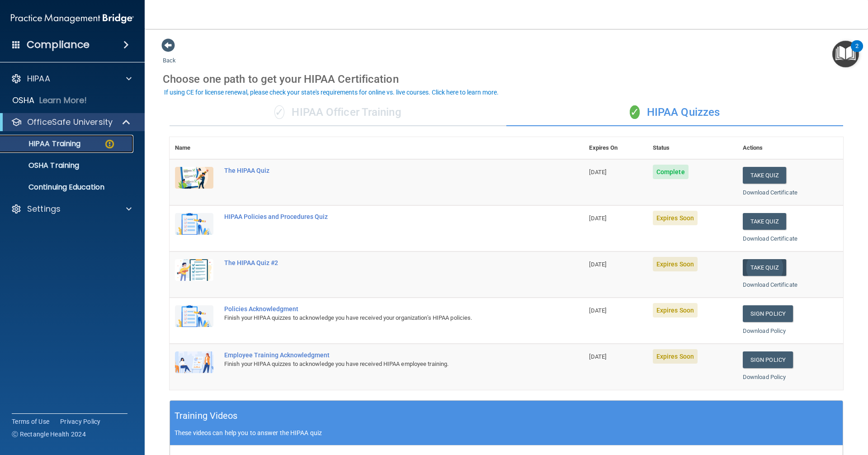  What do you see at coordinates (72, 18) in the screenshot?
I see `img: PMB logo` at bounding box center [72, 18].